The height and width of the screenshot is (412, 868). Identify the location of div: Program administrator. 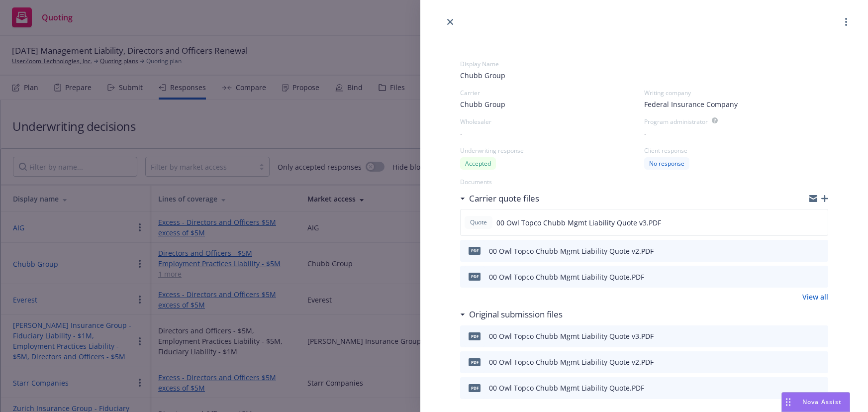
(676, 122).